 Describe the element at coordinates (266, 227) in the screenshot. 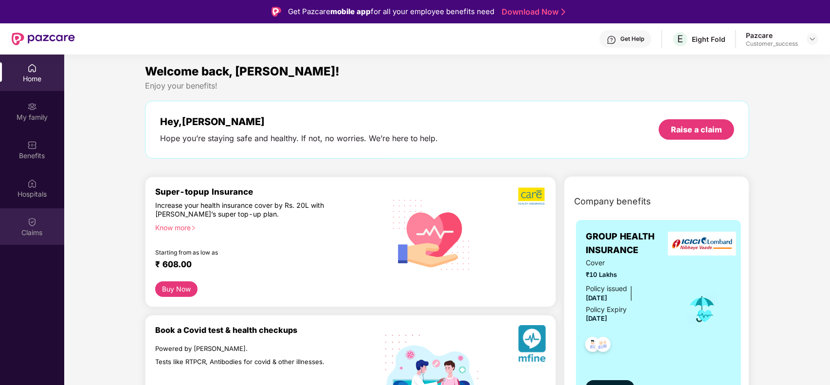

I see `div: Know more` at that location.